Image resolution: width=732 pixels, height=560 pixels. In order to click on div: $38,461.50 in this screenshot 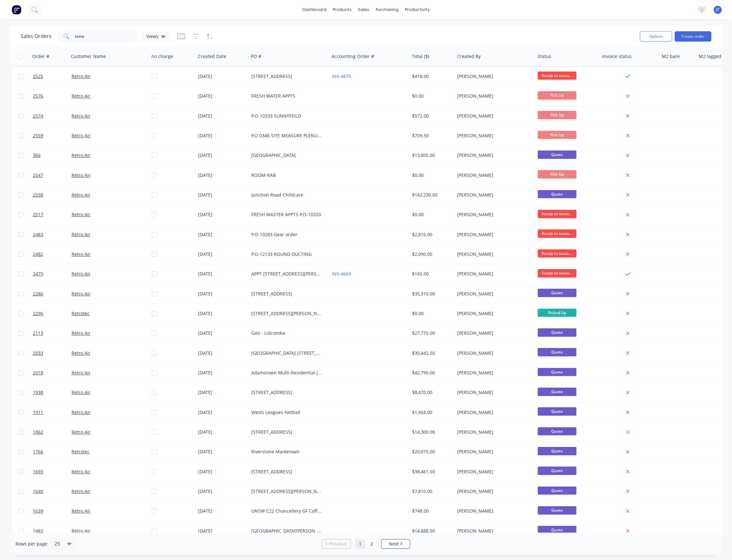, I will do `click(431, 472)`.